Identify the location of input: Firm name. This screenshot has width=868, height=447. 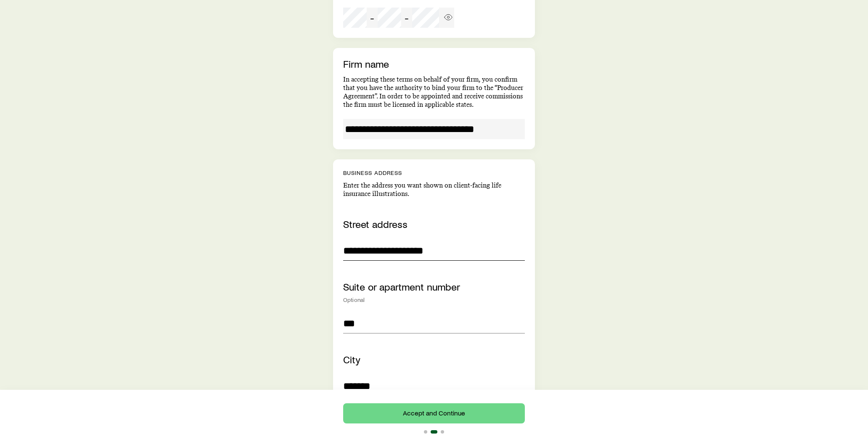
(434, 129).